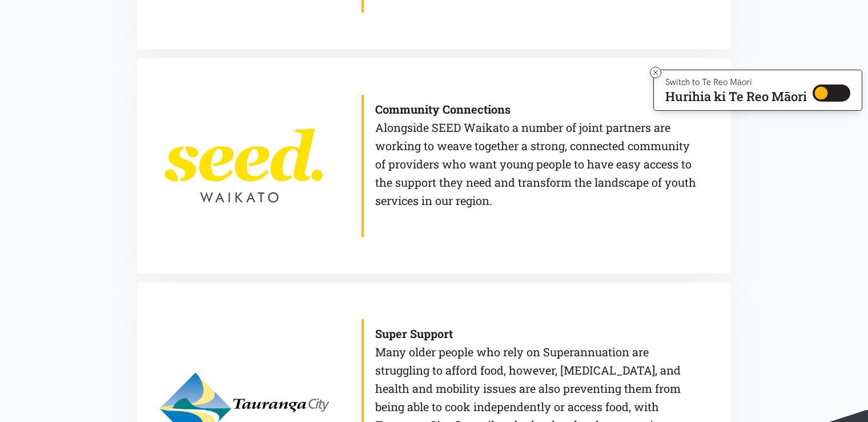 This screenshot has width=868, height=422. I want to click on b: Super Support, so click(414, 334).